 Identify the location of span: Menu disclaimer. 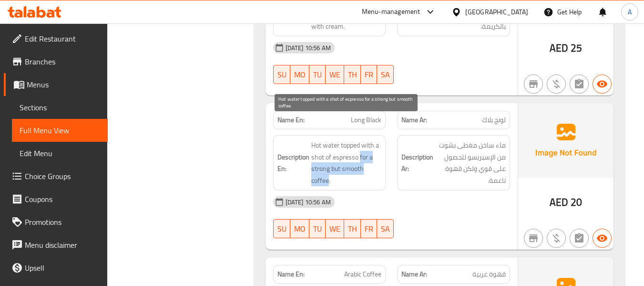
(63, 245).